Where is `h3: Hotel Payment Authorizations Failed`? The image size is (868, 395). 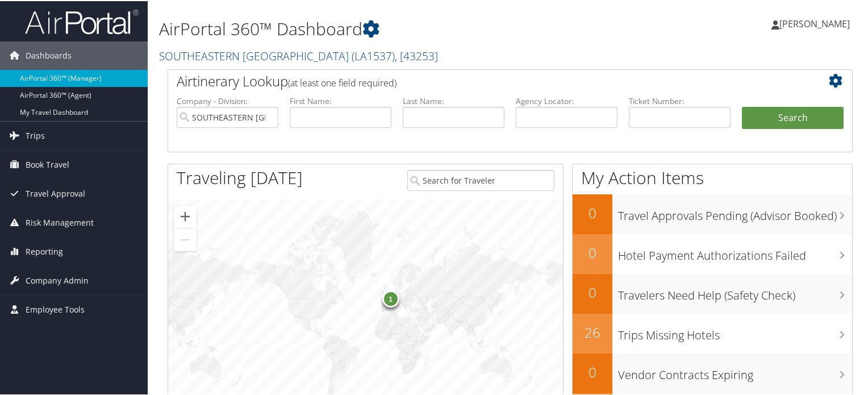 h3: Hotel Payment Authorizations Failed is located at coordinates (735, 252).